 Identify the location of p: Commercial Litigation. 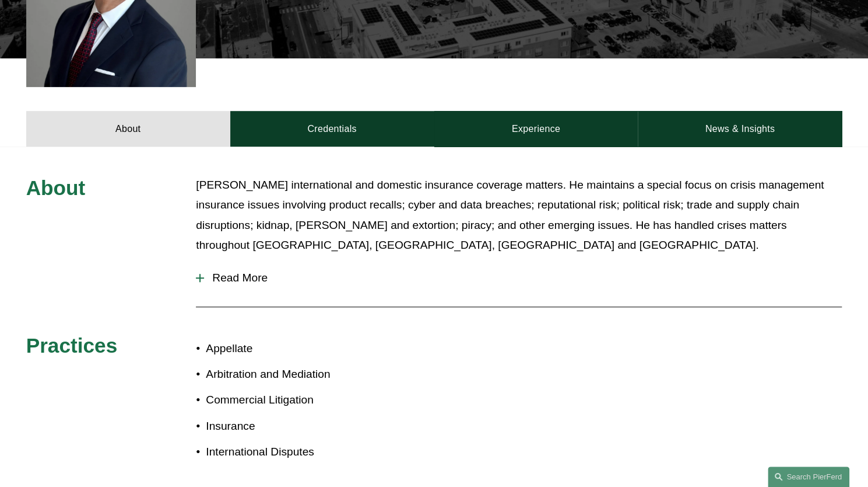
(320, 400).